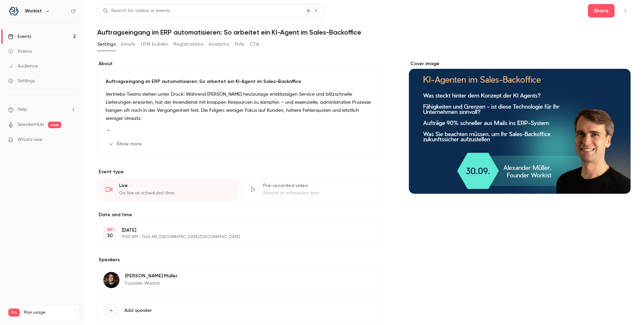 The width and height of the screenshot is (644, 325). What do you see at coordinates (364, 32) in the screenshot?
I see `h1: Auftragseingang im ERP automatisieren: So arbeitet ein KI-Agent im Sales-Backoffice` at bounding box center [364, 32].